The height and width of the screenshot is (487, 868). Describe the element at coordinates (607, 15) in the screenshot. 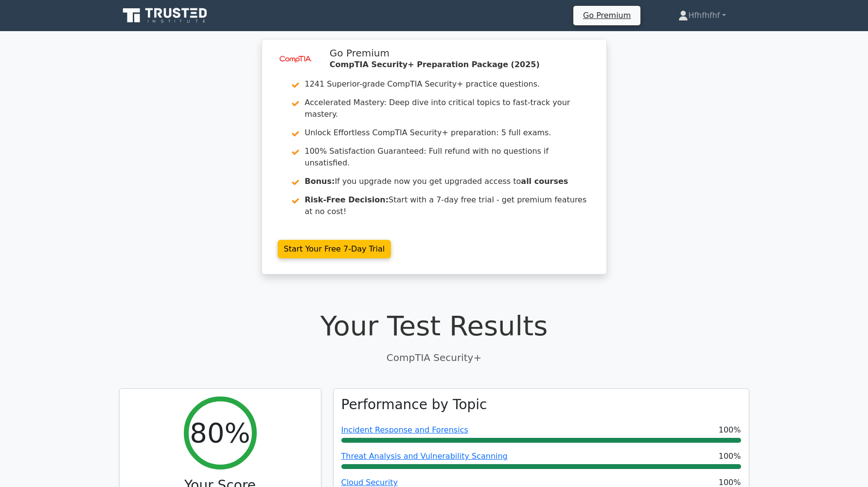

I see `a: Go Premium` at that location.